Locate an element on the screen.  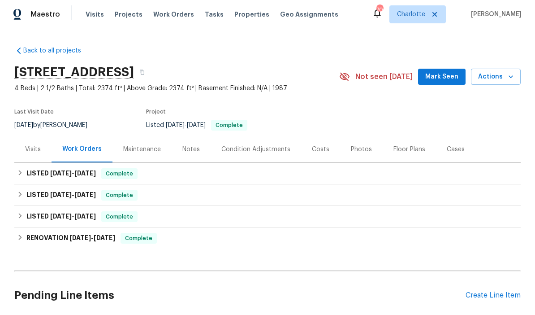
span: Work Orders is located at coordinates (173, 14).